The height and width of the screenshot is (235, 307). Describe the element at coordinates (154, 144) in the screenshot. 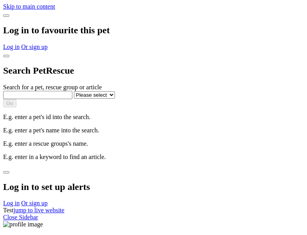

I see `p: E.g. enter a rescue groups's name.` at that location.